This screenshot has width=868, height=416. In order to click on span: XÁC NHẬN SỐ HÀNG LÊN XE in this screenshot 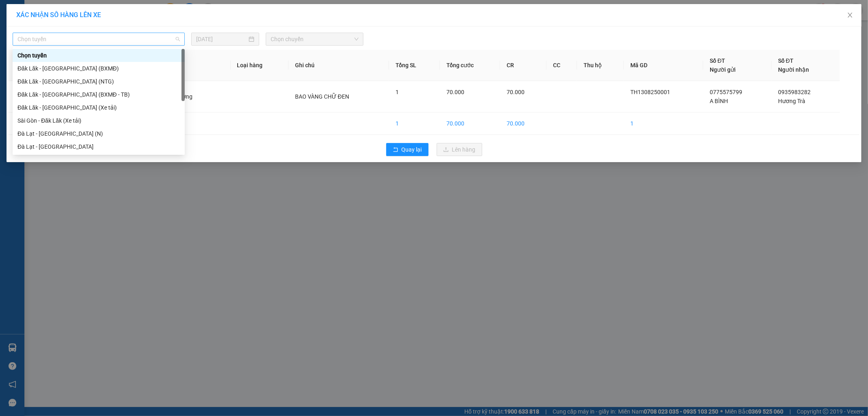, I will do `click(59, 15)`.